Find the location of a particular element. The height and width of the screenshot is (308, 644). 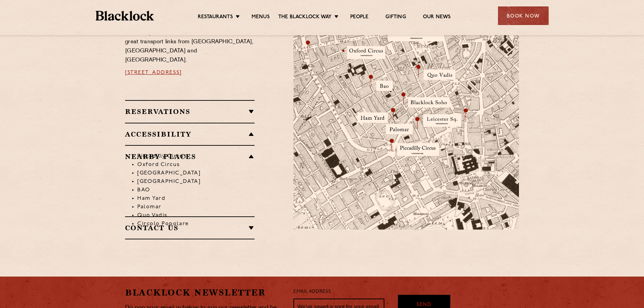

a: Restaurants is located at coordinates (215, 17).